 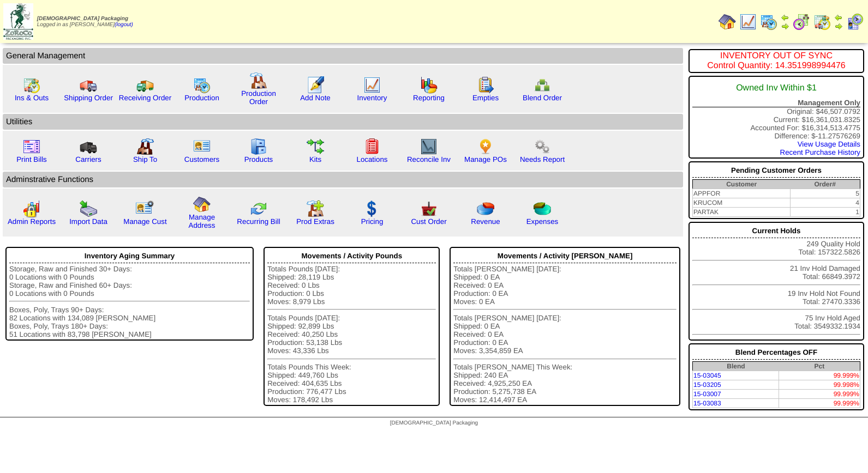 I want to click on img: import.gif, so click(x=89, y=209).